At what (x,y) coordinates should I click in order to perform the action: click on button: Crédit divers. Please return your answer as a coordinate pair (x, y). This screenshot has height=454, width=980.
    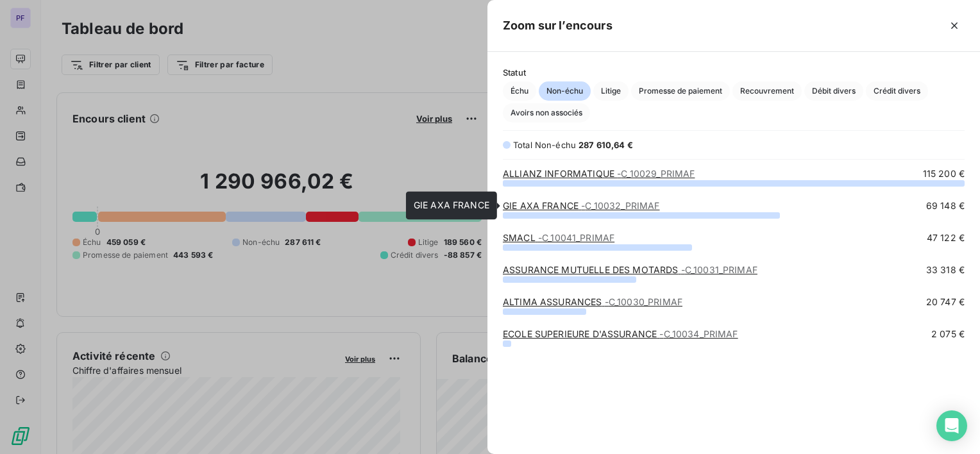
    Looking at the image, I should click on (896, 91).